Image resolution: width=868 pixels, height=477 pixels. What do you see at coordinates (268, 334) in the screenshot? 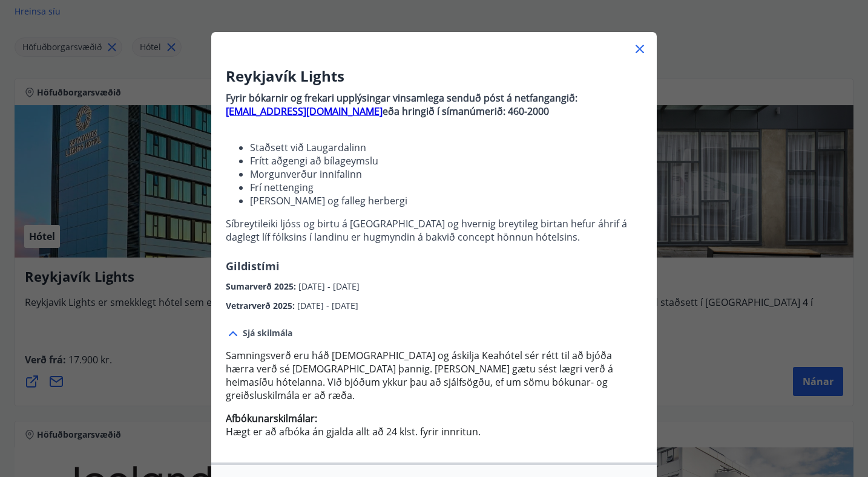
I see `span: Sjá skilmála` at bounding box center [268, 334].